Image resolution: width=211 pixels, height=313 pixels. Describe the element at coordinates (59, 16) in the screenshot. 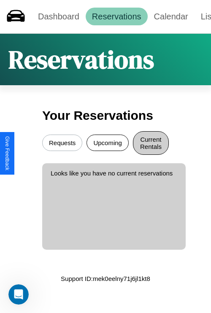

I see `a: Dashboard` at that location.